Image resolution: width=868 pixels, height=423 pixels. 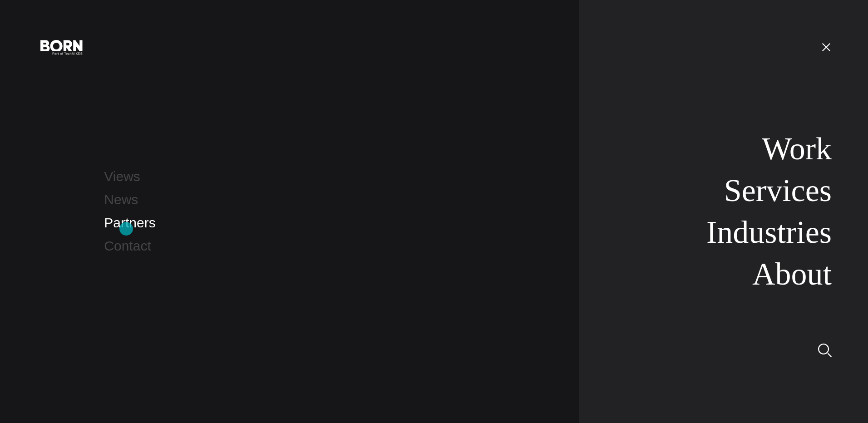 I want to click on a: Services, so click(x=778, y=190).